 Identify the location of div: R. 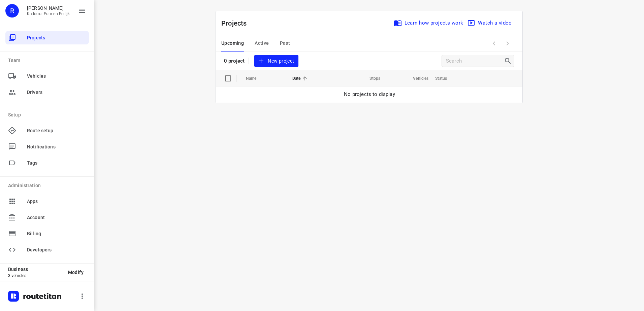
(12, 11).